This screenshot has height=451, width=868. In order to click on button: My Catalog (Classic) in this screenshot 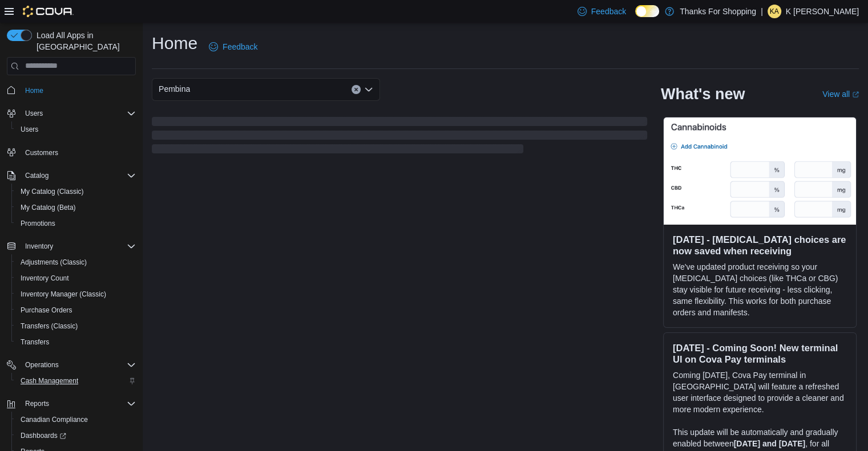, I will do `click(76, 192)`.